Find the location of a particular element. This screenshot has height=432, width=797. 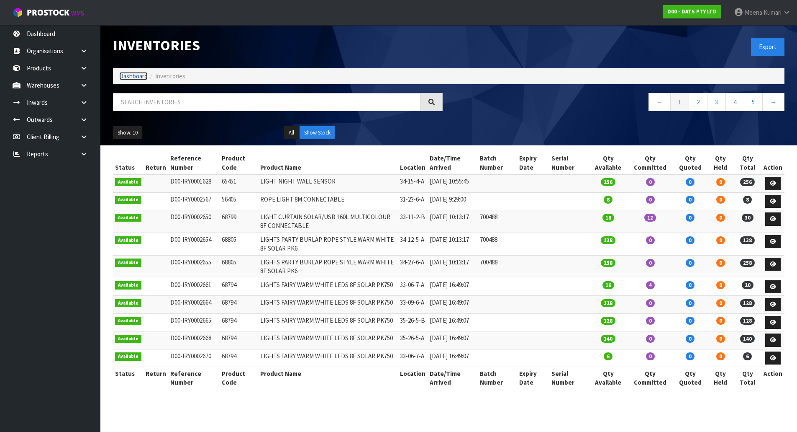

button: Show: 10 is located at coordinates (128, 133).